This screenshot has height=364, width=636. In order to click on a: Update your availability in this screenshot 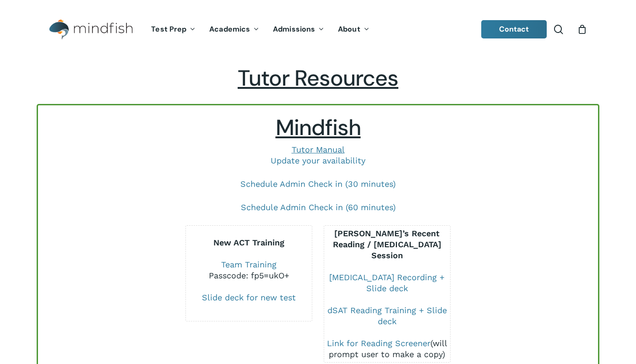, I will do `click(318, 160)`.